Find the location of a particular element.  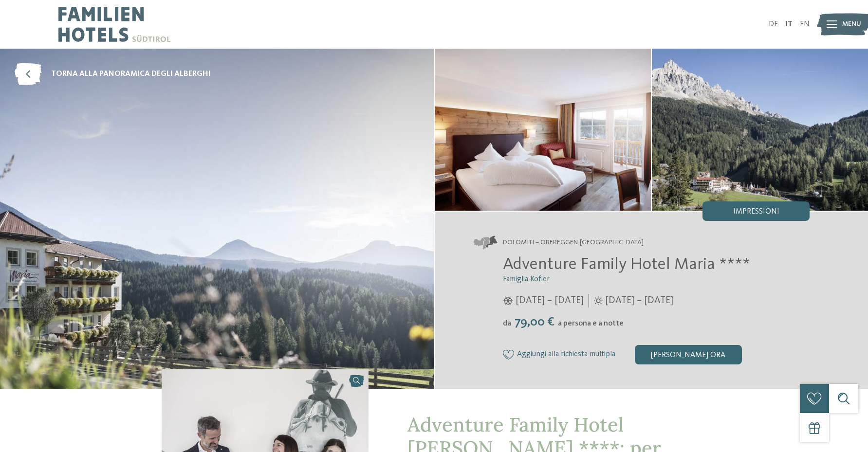

i: Orari d'apertura estate is located at coordinates (598, 300).